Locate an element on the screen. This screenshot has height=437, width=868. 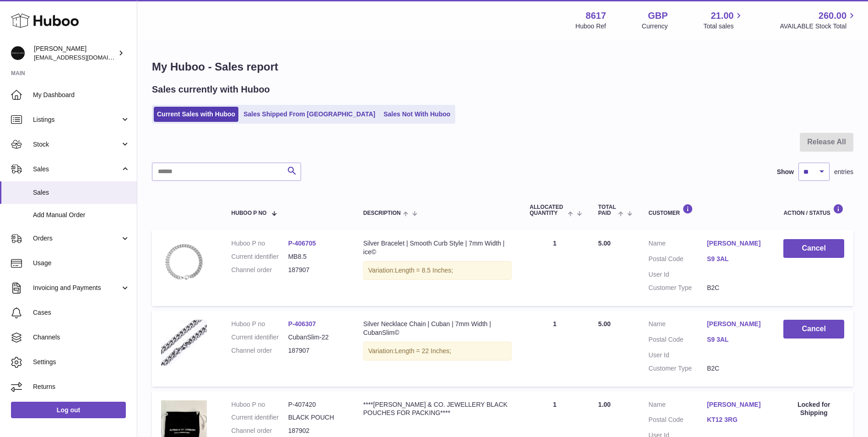
img: IMG_5460-scaled-e1606917590471.jpg is located at coordinates (184, 262).